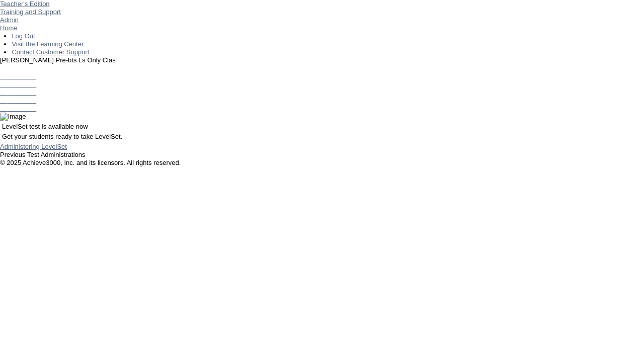 The image size is (644, 362). I want to click on a: Contact Customer Support, so click(50, 52).